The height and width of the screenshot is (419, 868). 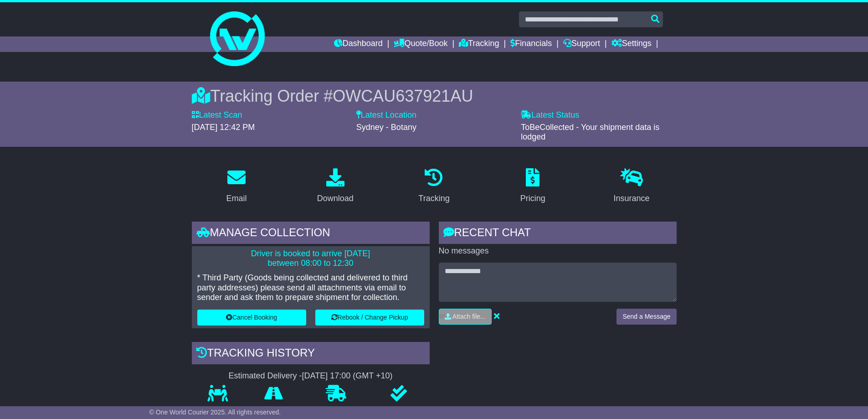 What do you see at coordinates (252, 317) in the screenshot?
I see `button: Cancel Booking` at bounding box center [252, 317].